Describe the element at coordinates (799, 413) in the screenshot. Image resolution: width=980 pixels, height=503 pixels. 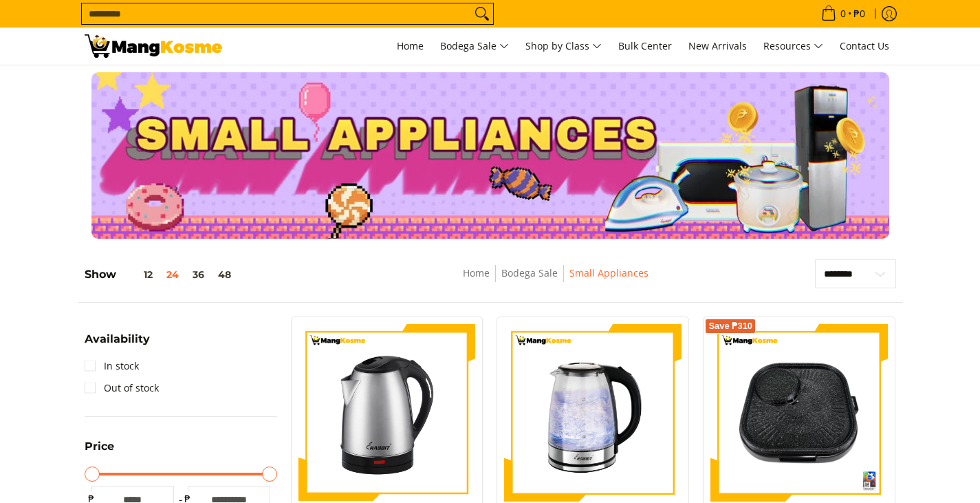
I see `img: condura-smokeless-griller-full-view-mang-kosme` at that location.